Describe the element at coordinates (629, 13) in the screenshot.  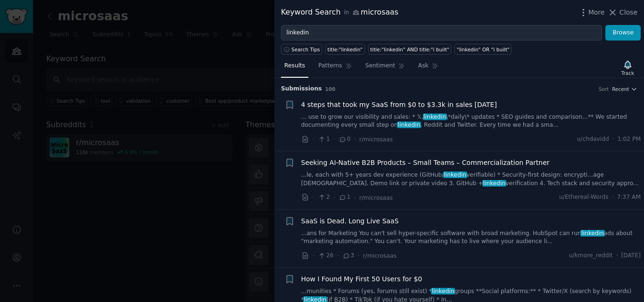
I see `span: Close` at that location.